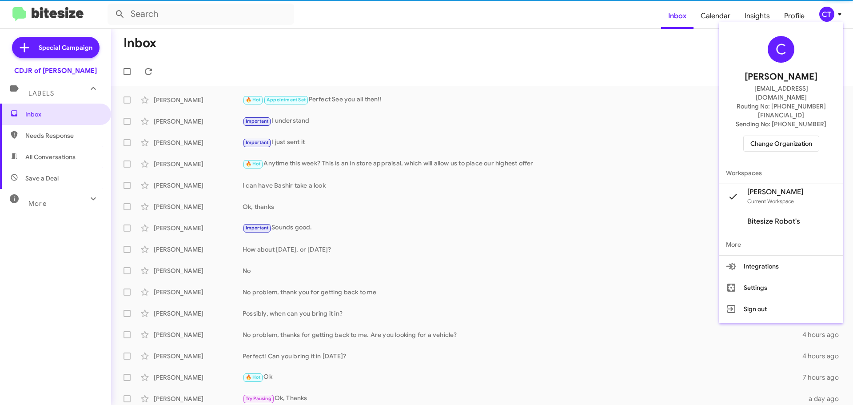 Image resolution: width=853 pixels, height=405 pixels. What do you see at coordinates (781, 49) in the screenshot?
I see `div: C` at bounding box center [781, 49].